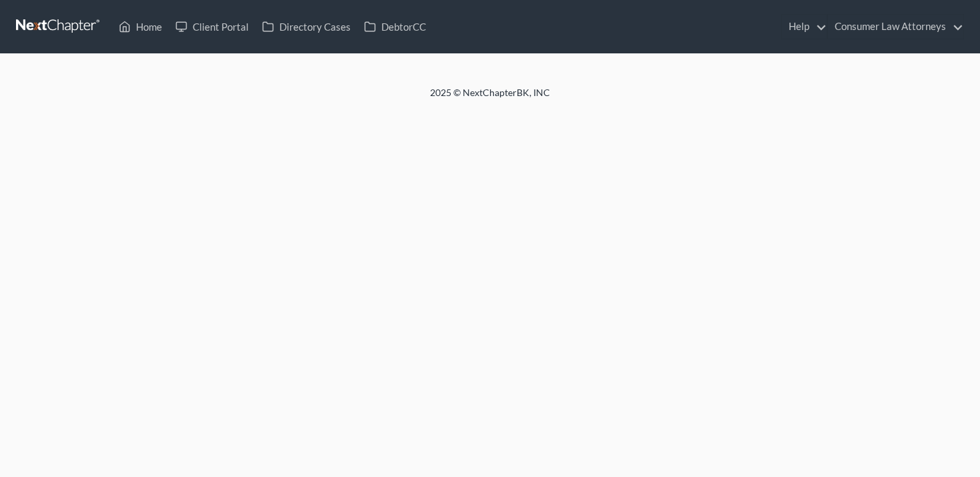  I want to click on div: 2025 © NextChapterBK, INC, so click(490, 98).